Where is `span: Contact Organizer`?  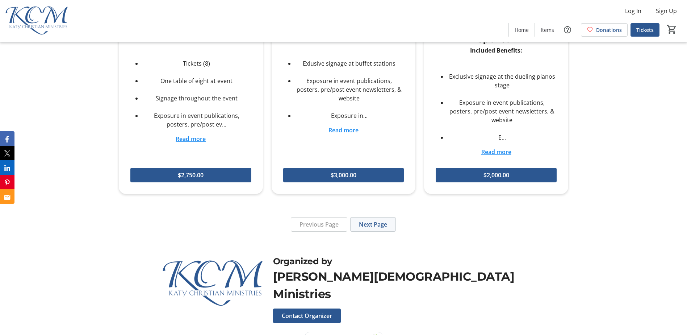 span: Contact Organizer is located at coordinates (307, 315).